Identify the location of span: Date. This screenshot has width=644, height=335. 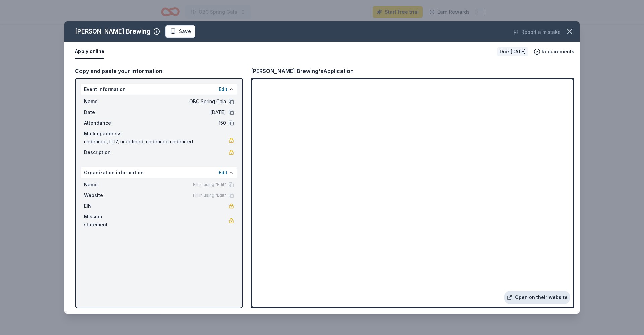
(106, 112).